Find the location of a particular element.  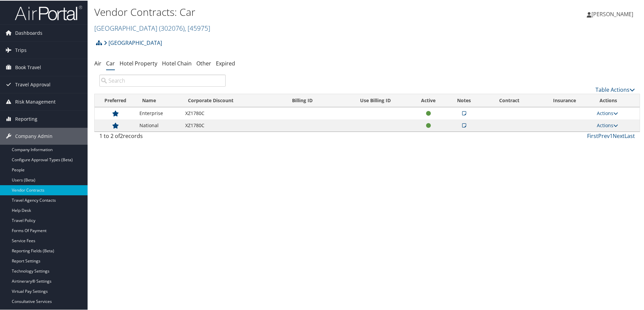

th: Name: activate to sort column ascending is located at coordinates (159, 100).